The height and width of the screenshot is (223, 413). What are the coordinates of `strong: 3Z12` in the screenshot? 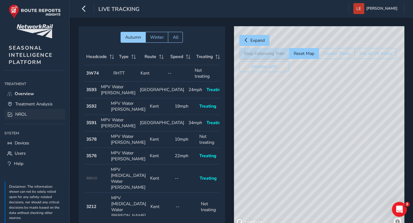 It's located at (91, 206).